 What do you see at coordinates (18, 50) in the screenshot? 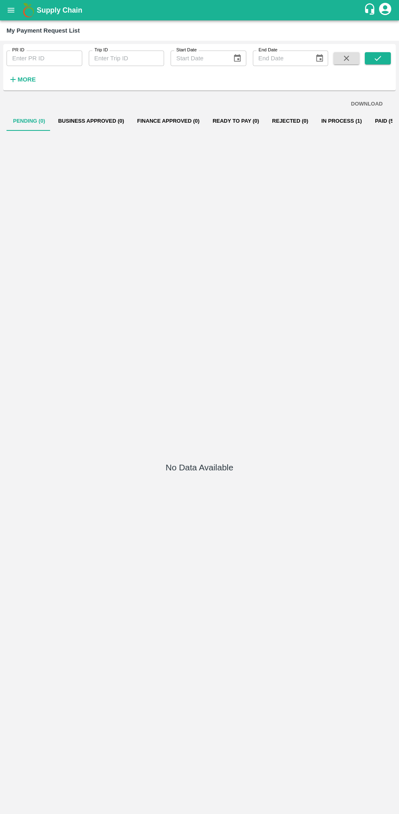
I see `label: PR ID` at bounding box center [18, 50].